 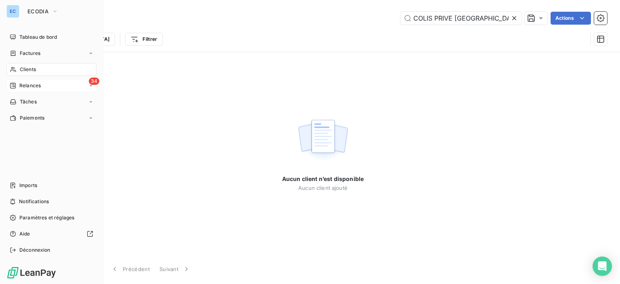 I want to click on button: Filtrer, so click(x=144, y=39).